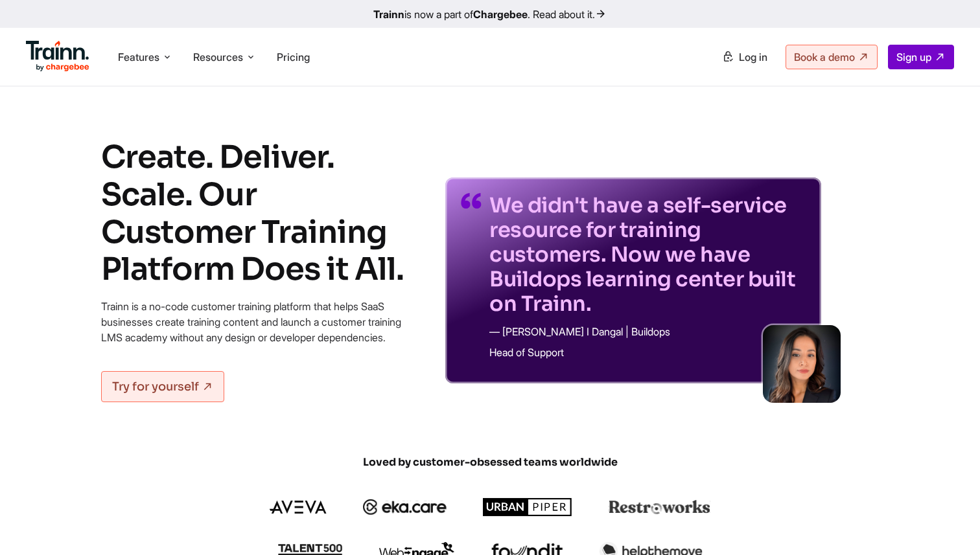 This screenshot has width=980, height=555. I want to click on span: Features, so click(139, 57).